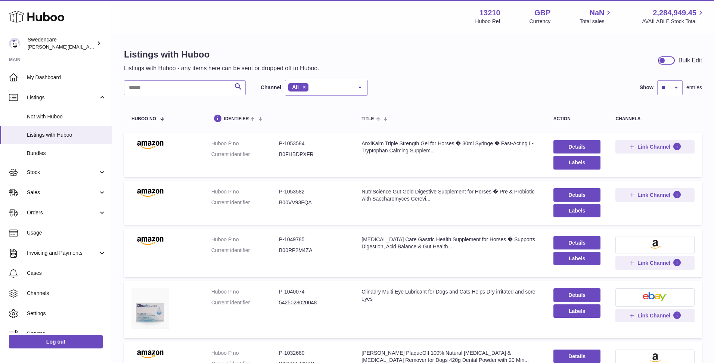  I want to click on div: action, so click(577, 119).